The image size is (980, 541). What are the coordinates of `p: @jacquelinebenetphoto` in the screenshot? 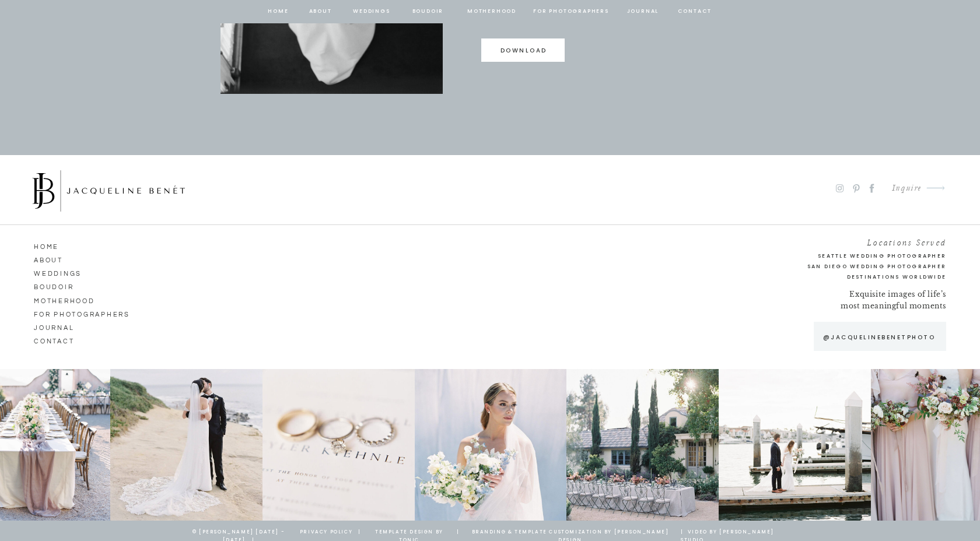 It's located at (879, 337).